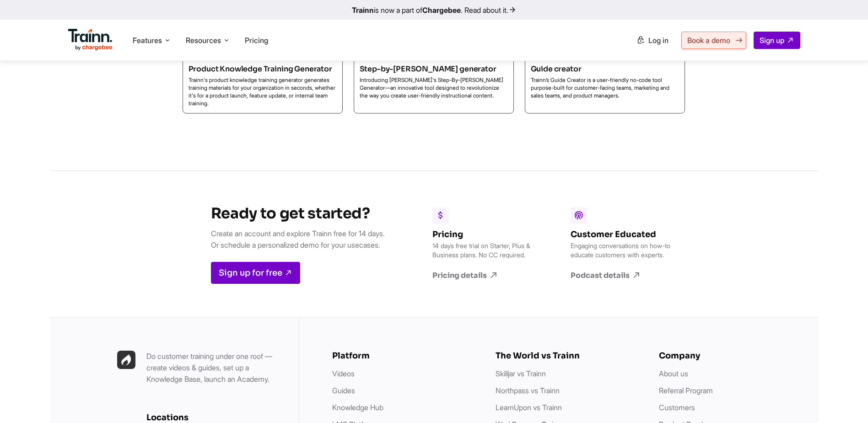 The height and width of the screenshot is (423, 868). I want to click on a: About us, so click(674, 374).